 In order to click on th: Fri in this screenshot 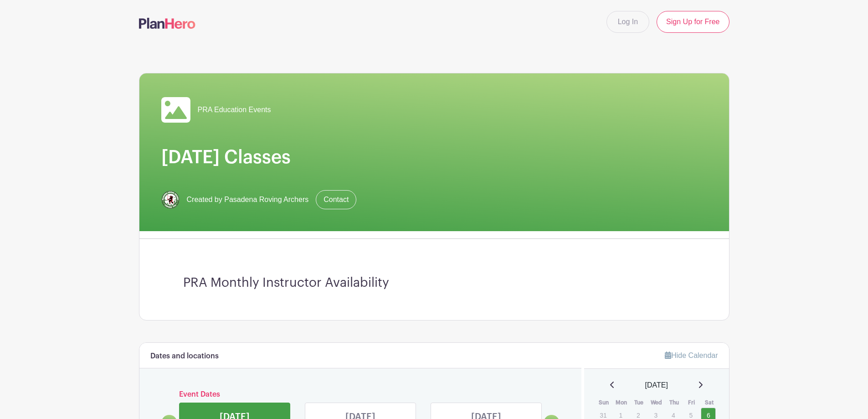, I will do `click(692, 402)`.